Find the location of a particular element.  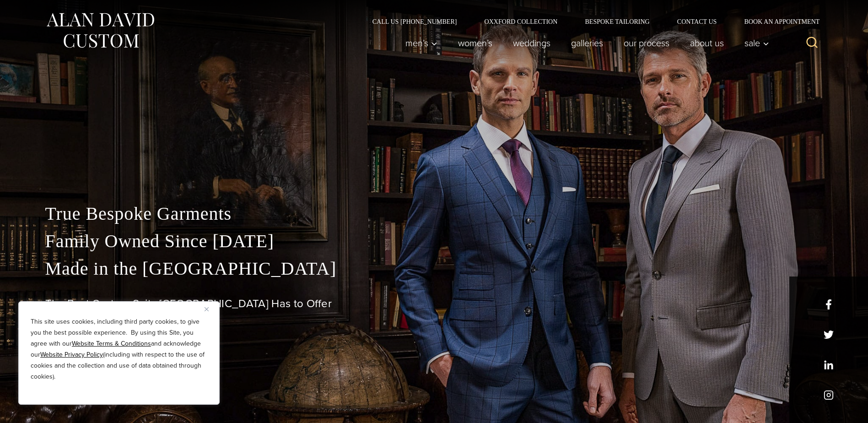

a: Bespoke Tailoring is located at coordinates (617, 21).